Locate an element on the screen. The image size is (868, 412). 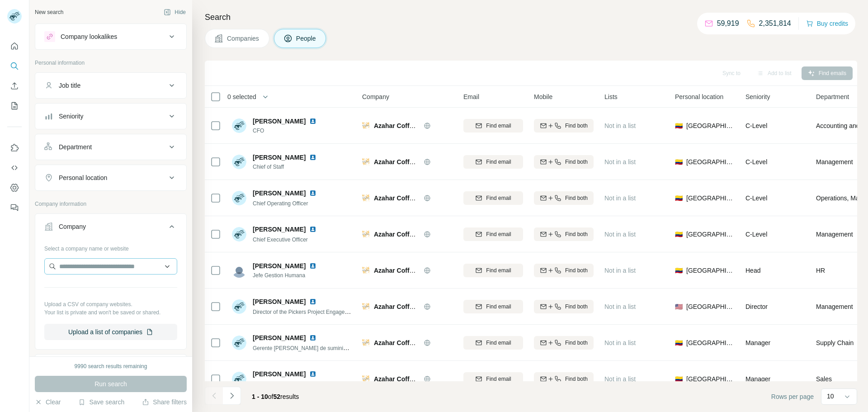
button: Upload a list of companies is located at coordinates (111, 332).